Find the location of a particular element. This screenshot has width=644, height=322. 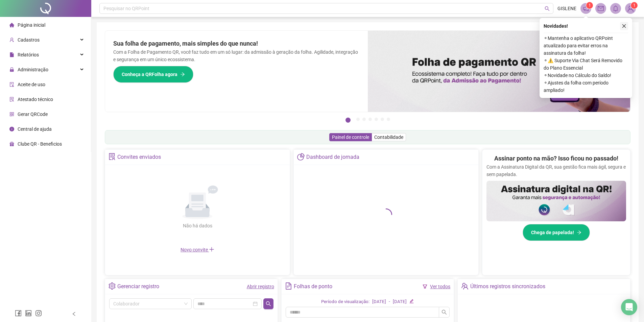

span: ⚬ Ajustes da folha com período ampliado! is located at coordinates (586, 87).